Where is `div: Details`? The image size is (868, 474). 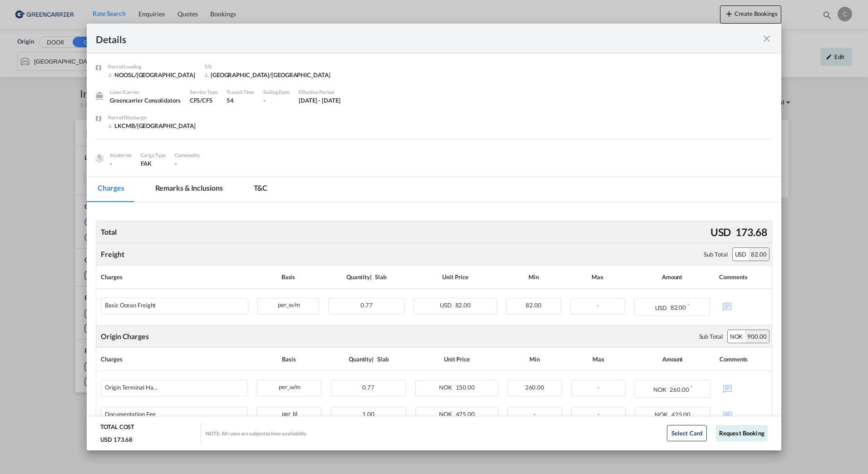
div: Details is located at coordinates (400, 38).